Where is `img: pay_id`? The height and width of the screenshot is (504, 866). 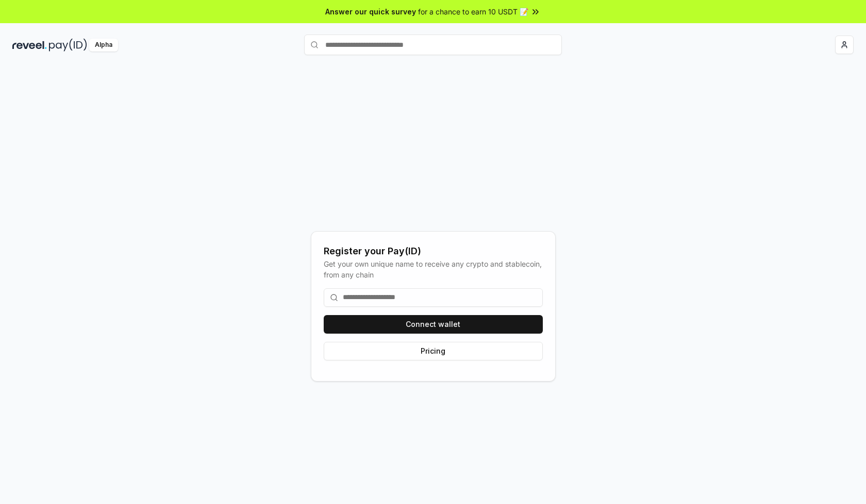 img: pay_id is located at coordinates (68, 44).